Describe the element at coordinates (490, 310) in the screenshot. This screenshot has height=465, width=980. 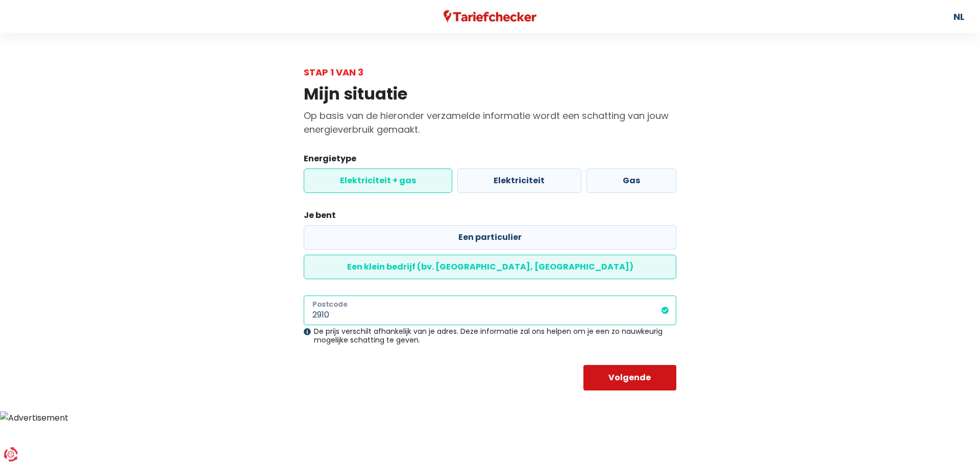
I see `input: 1000` at that location.